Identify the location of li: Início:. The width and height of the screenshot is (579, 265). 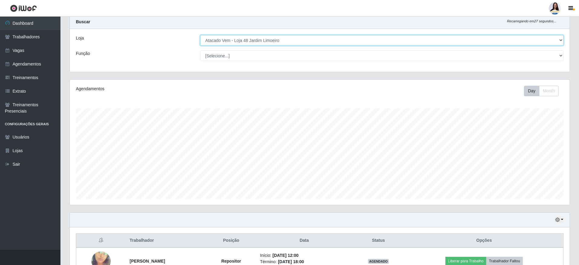
(304, 256).